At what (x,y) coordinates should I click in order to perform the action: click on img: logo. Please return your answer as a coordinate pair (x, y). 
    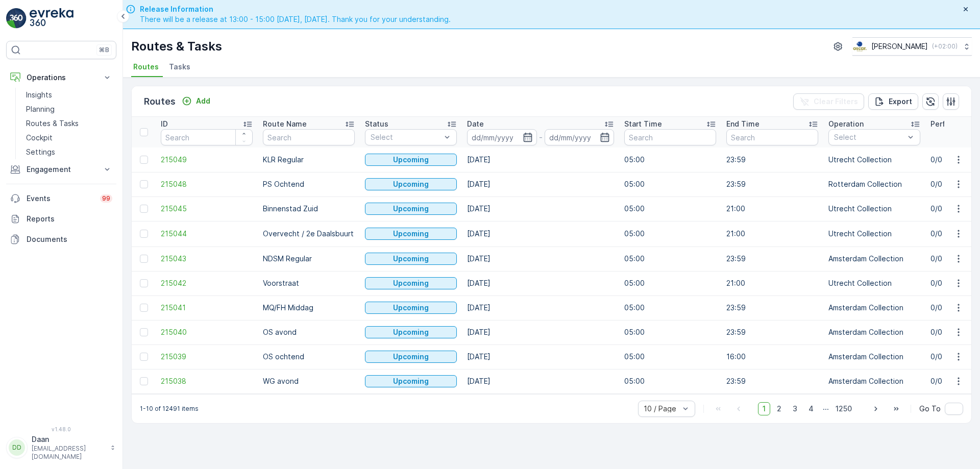
    Looking at the image, I should click on (16, 18).